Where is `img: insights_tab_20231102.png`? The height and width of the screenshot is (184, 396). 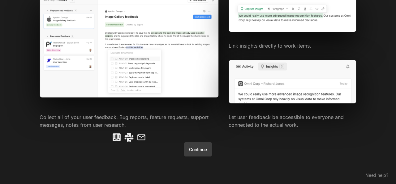 img: insights_tab_20231102.png is located at coordinates (292, 81).